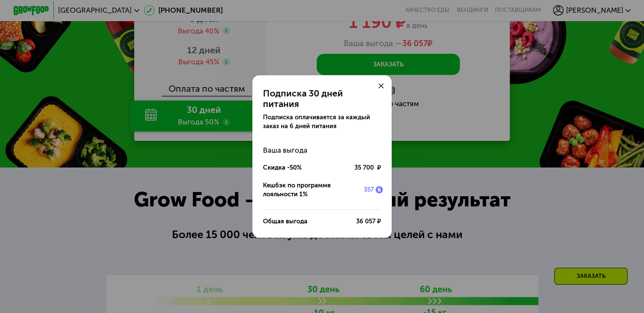 The height and width of the screenshot is (313, 644). Describe the element at coordinates (379, 190) in the screenshot. I see `img: 6xeK+bnrLZRvzRLey9cVV0aawxAWkhVmW4SzEOizXnv0wjBB+vEVbWRv4Gmd1xEAAAAASUVORK5CYII=` at that location.